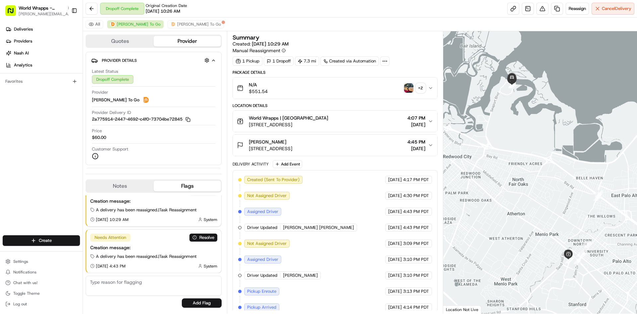 The height and width of the screenshot is (314, 637). I want to click on div: 4, so click(597, 197).